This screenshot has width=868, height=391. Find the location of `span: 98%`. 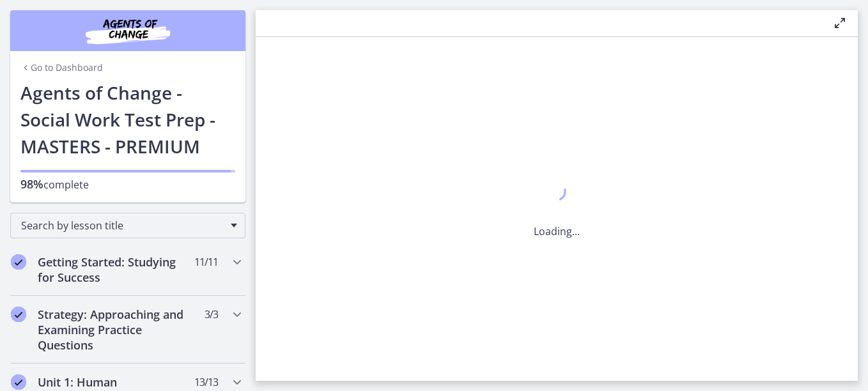

span: 98% is located at coordinates (32, 184).